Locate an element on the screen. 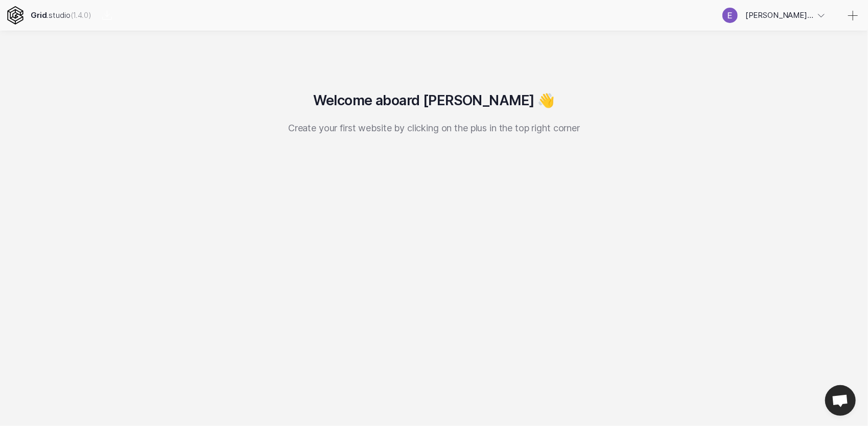 The height and width of the screenshot is (426, 868). p: Create your first website by clicking on the plus in the top right corner is located at coordinates (434, 127).